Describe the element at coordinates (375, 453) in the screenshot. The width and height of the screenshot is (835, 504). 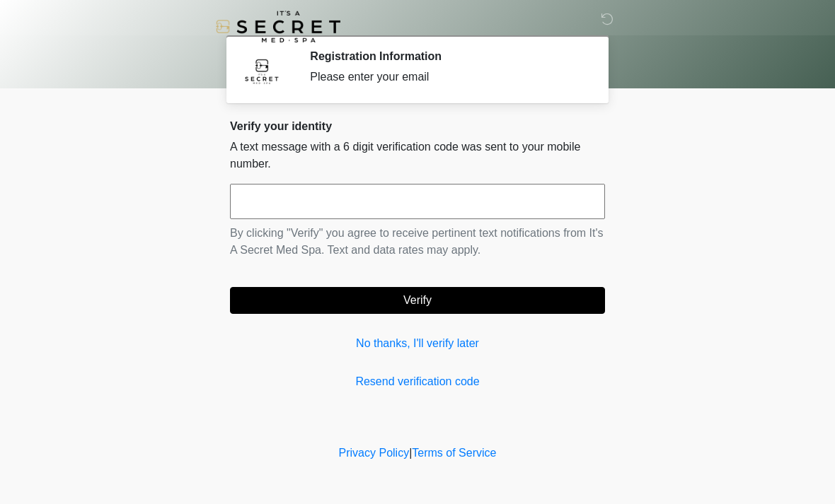
I see `a: Privacy Policy` at that location.